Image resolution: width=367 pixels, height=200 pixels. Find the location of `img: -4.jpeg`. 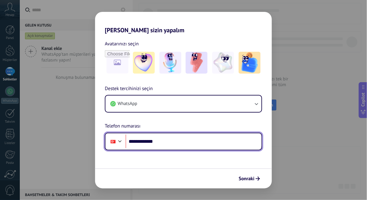

img: -4.jpeg is located at coordinates (223, 63).